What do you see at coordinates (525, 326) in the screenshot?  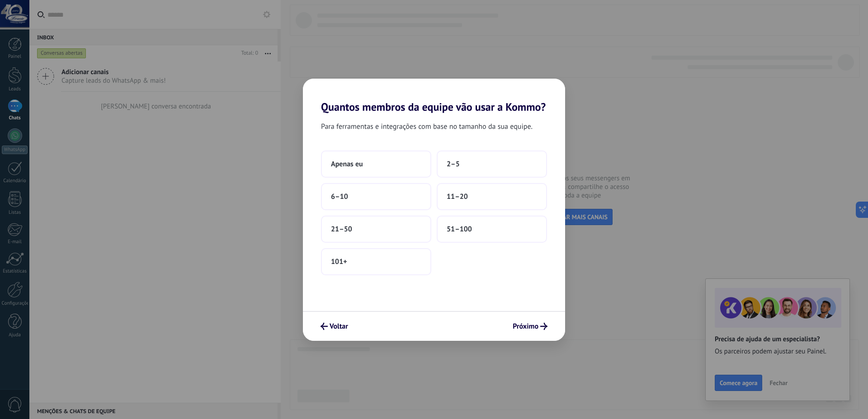 I see `span: Próximo` at bounding box center [525, 326].